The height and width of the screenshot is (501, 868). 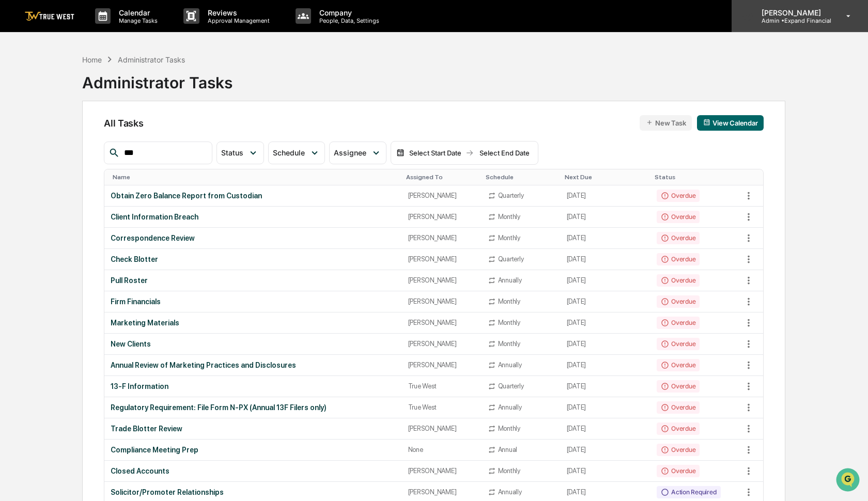 What do you see at coordinates (730, 123) in the screenshot?
I see `button: View Calendar` at bounding box center [730, 123].